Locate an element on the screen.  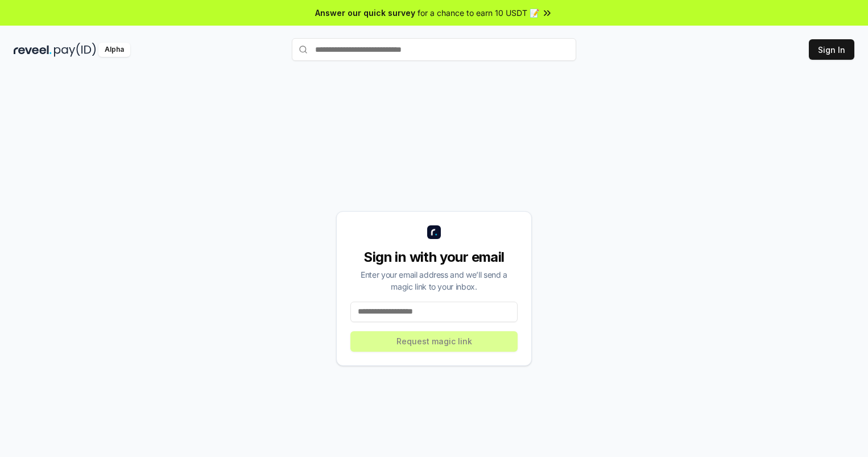
img: logo_small is located at coordinates (434, 232).